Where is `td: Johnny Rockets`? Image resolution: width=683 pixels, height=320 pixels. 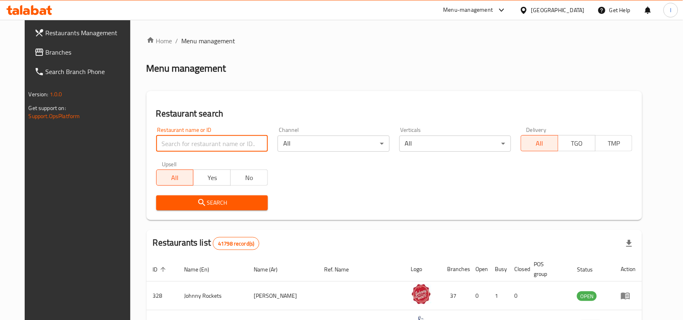 td: Johnny Rockets is located at coordinates (213, 296).